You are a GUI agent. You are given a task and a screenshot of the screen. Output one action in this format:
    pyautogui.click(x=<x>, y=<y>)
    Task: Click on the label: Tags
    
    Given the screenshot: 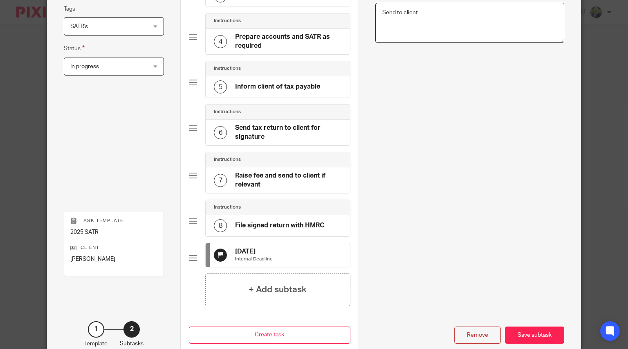 What is the action you would take?
    pyautogui.click(x=69, y=9)
    